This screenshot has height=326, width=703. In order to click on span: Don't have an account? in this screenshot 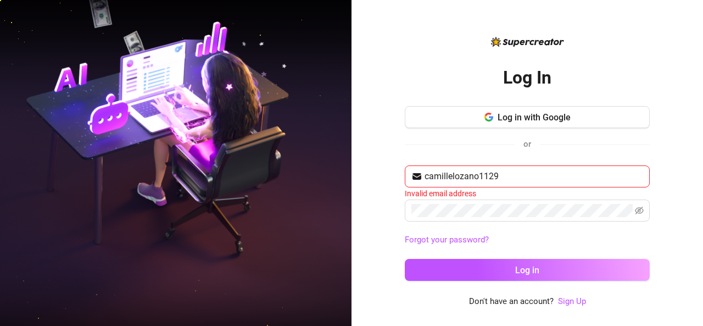, I will do `click(511, 302)`.